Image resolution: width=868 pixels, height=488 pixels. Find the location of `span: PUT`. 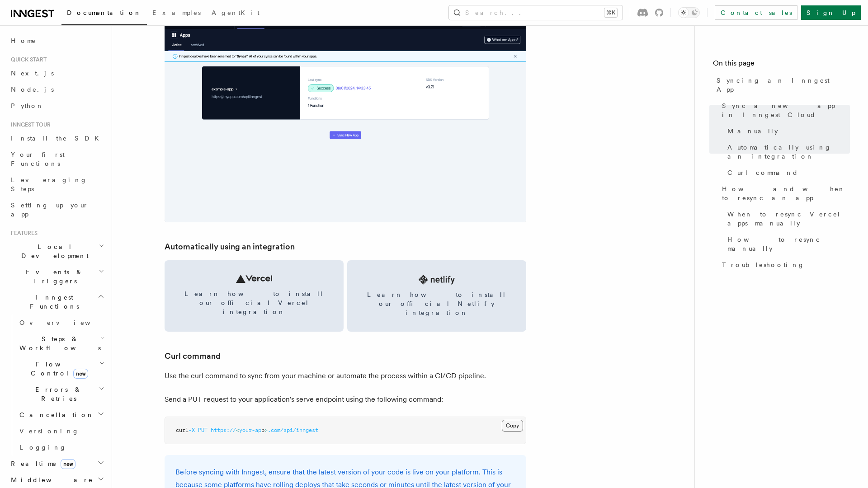

span: PUT is located at coordinates (203, 430).